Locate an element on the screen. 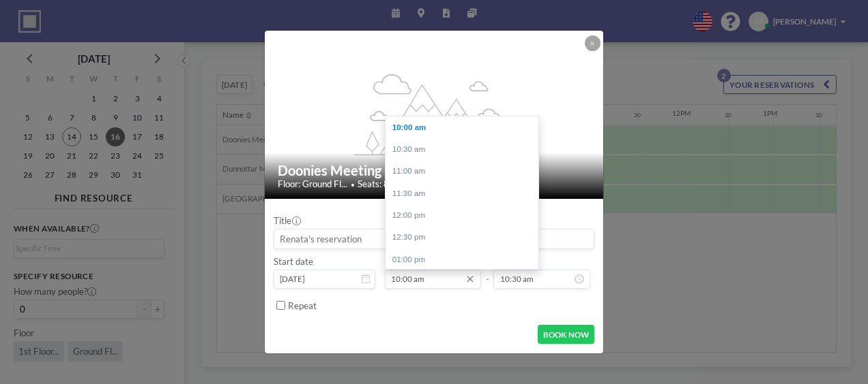  div: 11:30 am is located at coordinates (465, 193).